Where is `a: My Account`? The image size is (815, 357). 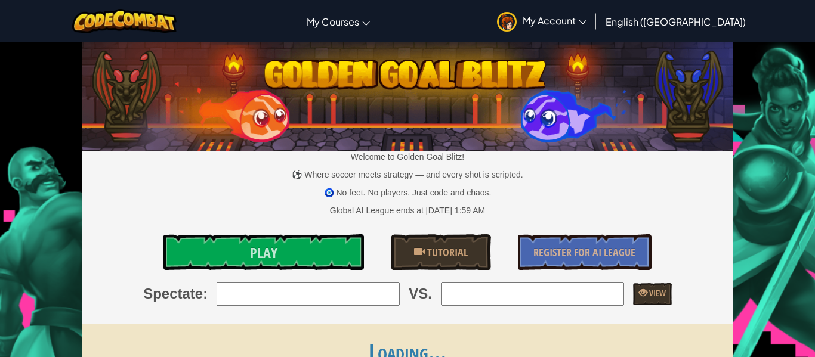
a: My Account is located at coordinates (542, 21).